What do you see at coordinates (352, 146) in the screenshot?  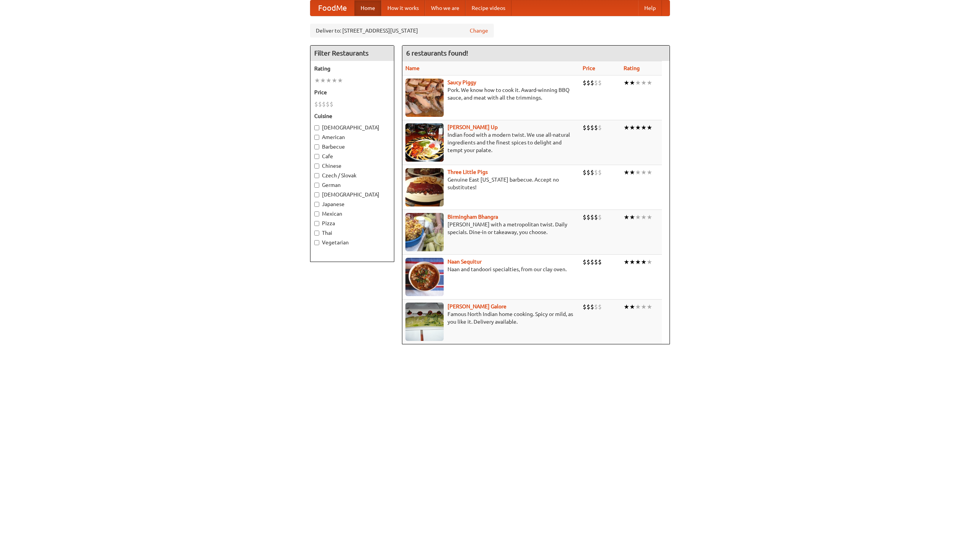 I see `label: Barbecue` at bounding box center [352, 146].